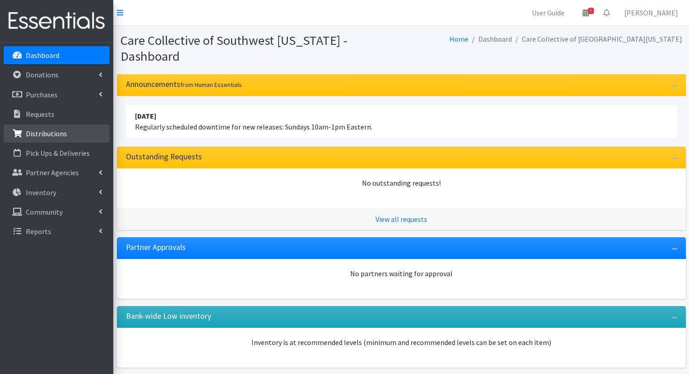 The image size is (689, 374). I want to click on a: Home, so click(459, 39).